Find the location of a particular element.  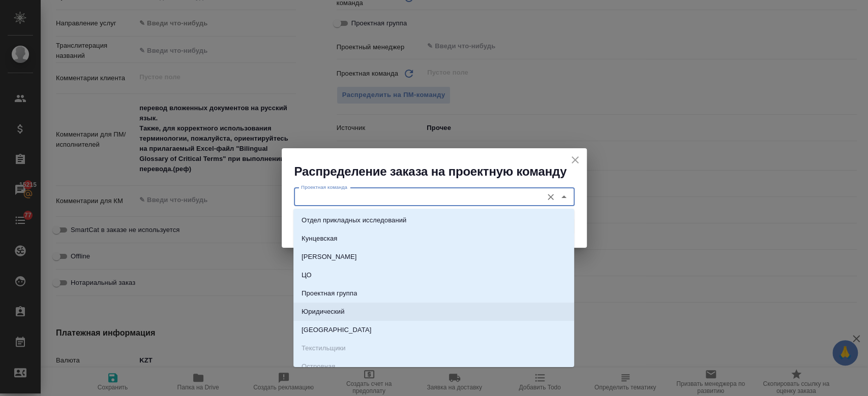

button: Close is located at coordinates (564, 197).